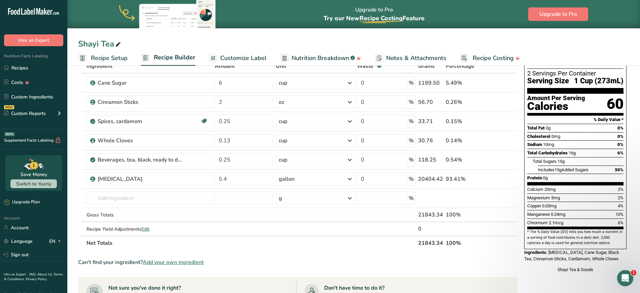  I want to click on div: 118.25, so click(431, 160).